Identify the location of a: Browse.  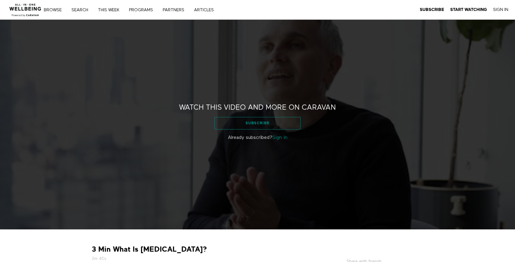
(55, 10).